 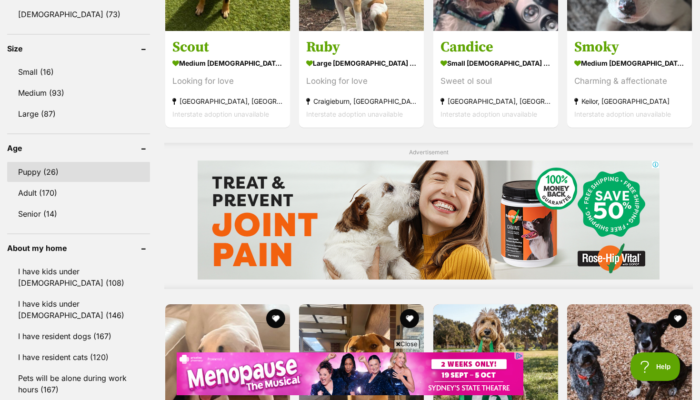 I want to click on h3: Candice, so click(x=496, y=47).